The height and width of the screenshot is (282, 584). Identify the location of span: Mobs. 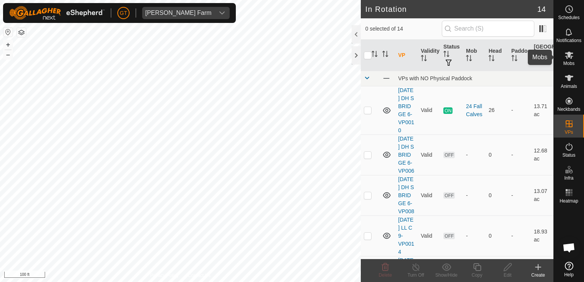
(569, 63).